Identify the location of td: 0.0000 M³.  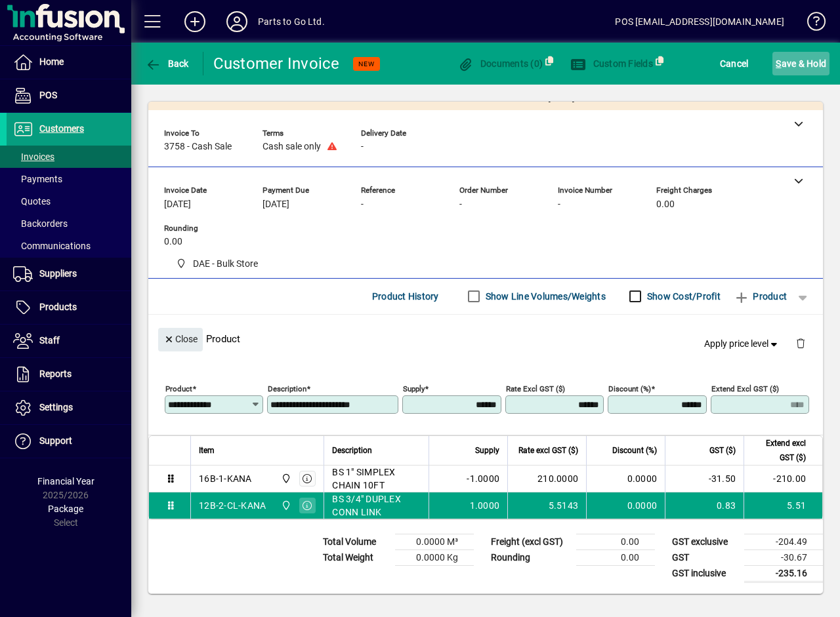
(435, 542).